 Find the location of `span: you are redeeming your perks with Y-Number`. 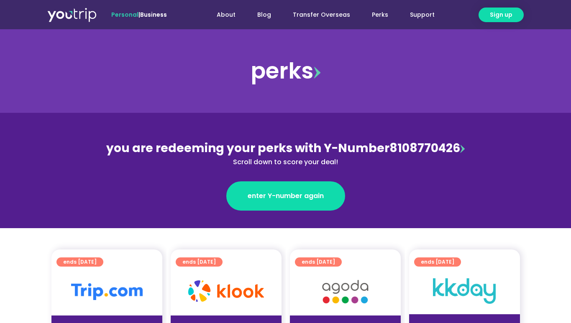

span: you are redeeming your perks with Y-Number is located at coordinates (247, 148).